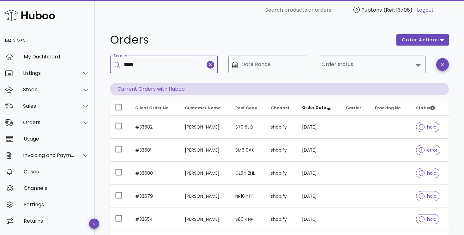 This screenshot has height=235, width=464. Describe the element at coordinates (49, 73) in the screenshot. I see `div: Listings` at that location.